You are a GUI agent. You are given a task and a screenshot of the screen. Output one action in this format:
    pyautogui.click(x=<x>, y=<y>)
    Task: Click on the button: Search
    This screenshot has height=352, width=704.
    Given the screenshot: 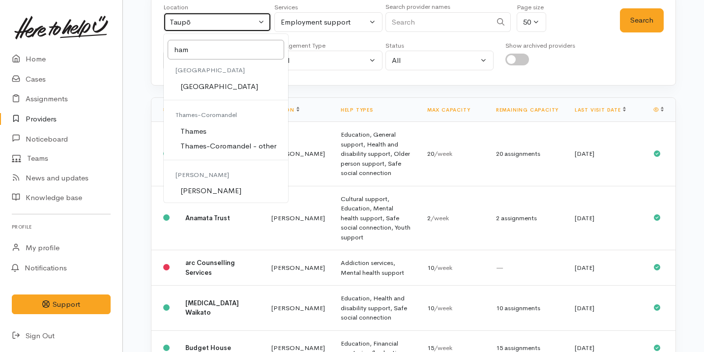 What is the action you would take?
    pyautogui.click(x=641, y=20)
    